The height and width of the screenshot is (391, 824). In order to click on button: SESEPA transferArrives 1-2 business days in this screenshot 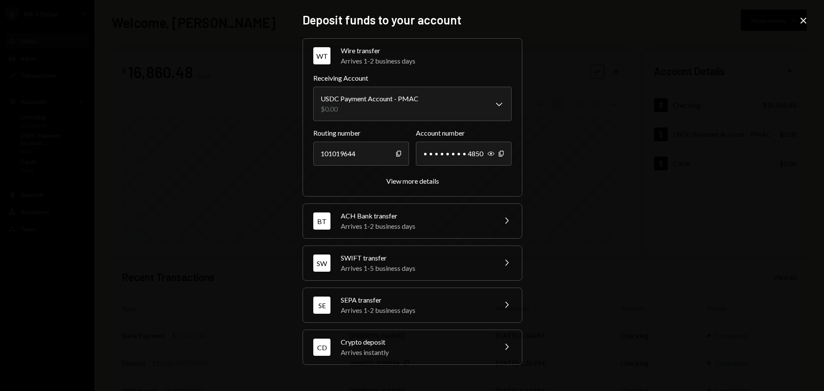, I will do `click(412, 305)`.